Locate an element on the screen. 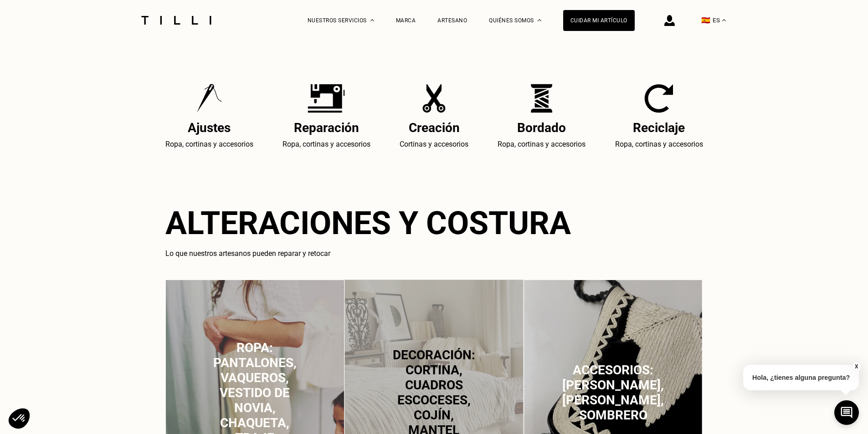  img: Ajustes is located at coordinates (209, 98).